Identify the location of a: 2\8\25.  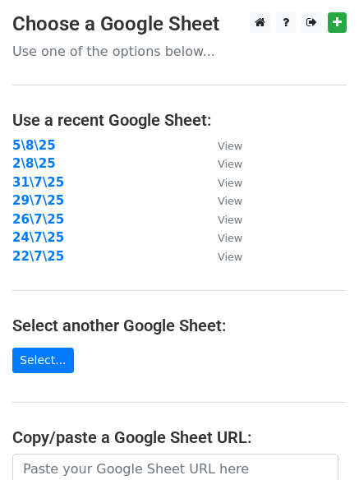
(34, 163).